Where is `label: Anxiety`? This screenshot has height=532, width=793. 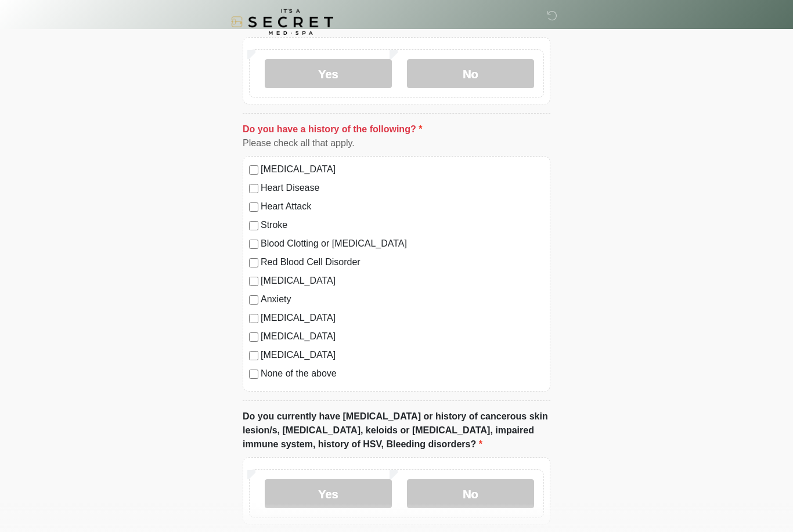 label: Anxiety is located at coordinates (402, 299).